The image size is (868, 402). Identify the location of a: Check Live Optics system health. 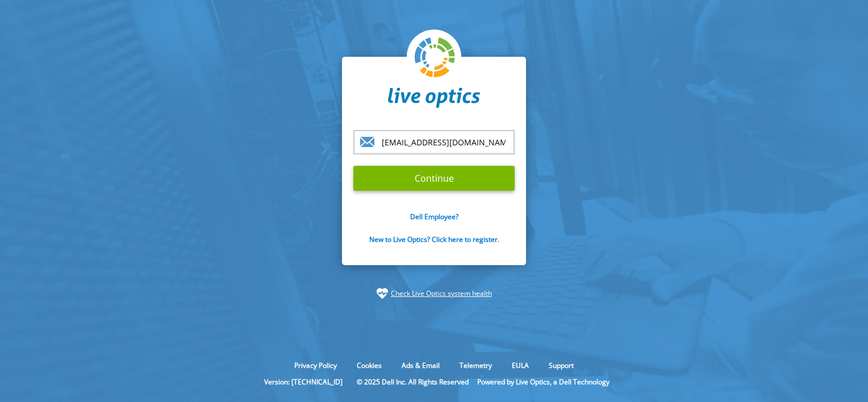
(442, 294).